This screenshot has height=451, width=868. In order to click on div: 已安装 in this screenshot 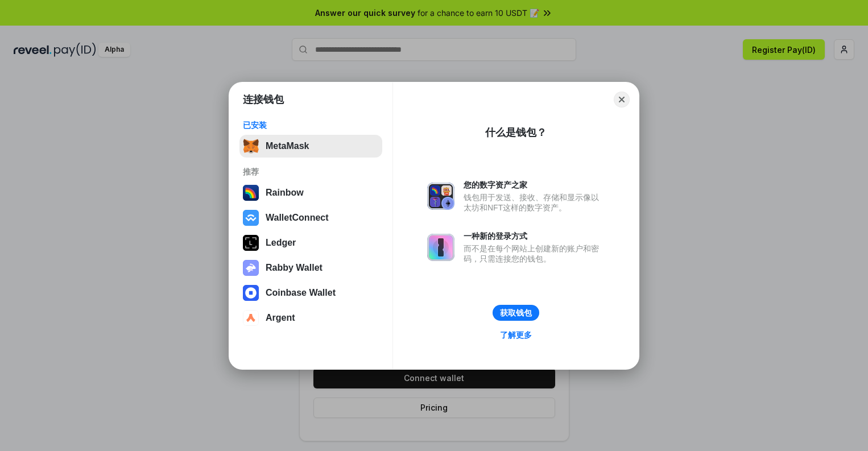, I will do `click(311, 125)`.